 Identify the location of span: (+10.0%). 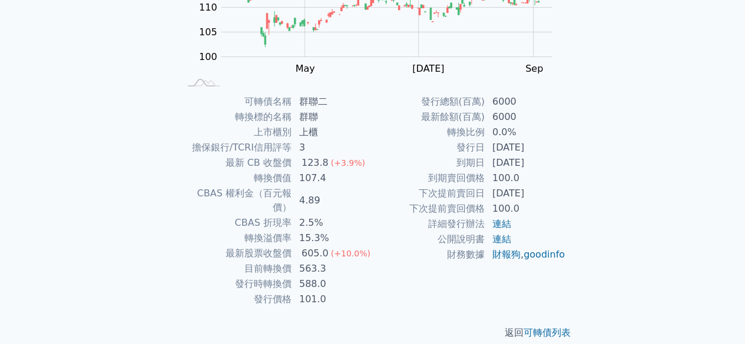
(350, 254).